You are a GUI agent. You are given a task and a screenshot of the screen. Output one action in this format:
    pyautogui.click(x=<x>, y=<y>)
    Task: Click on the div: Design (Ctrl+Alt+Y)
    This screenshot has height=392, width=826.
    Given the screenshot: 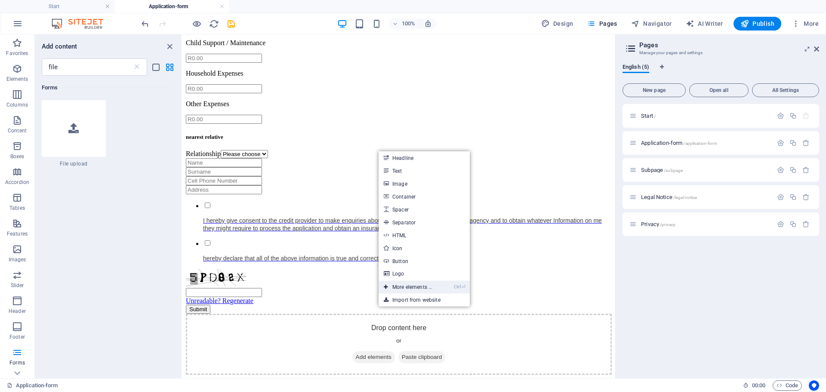 What is the action you would take?
    pyautogui.click(x=557, y=24)
    